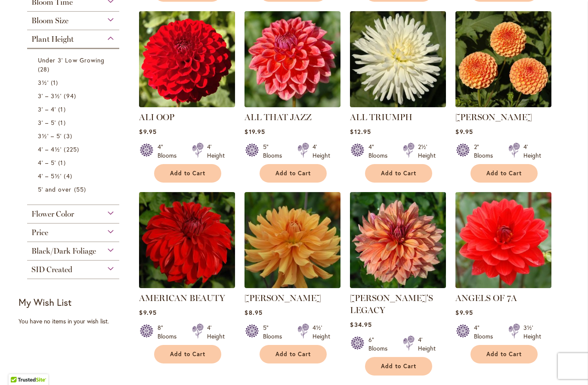  Describe the element at coordinates (503, 59) in the screenshot. I see `img: AMBER QUEEN` at that location.